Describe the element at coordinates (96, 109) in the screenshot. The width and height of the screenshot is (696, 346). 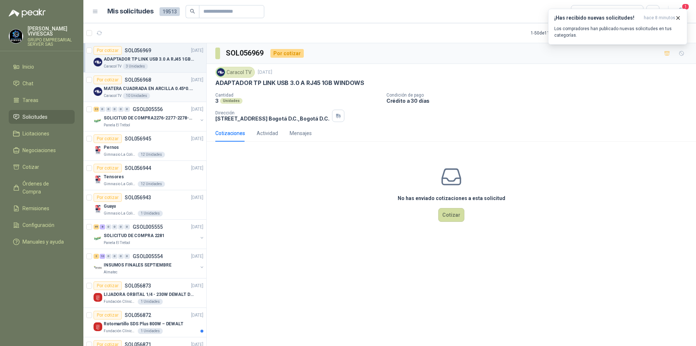
I see `div: 22` at that location.